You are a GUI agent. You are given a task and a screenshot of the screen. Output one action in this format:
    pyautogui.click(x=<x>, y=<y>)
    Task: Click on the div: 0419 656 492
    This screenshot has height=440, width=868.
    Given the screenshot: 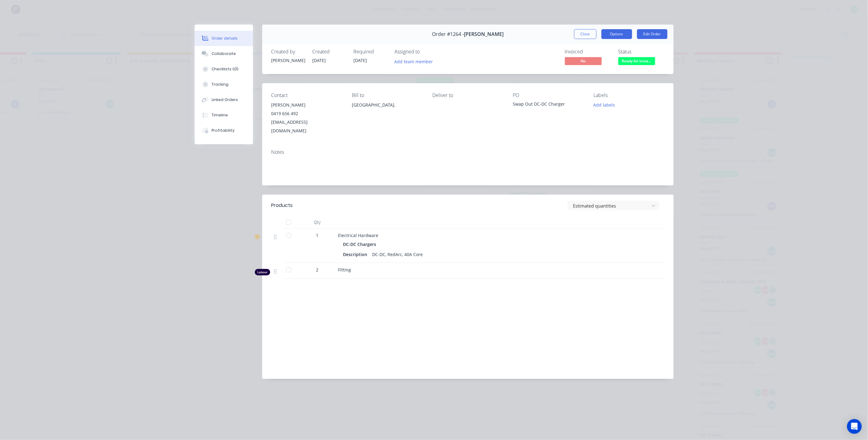 What is the action you would take?
    pyautogui.click(x=307, y=114)
    